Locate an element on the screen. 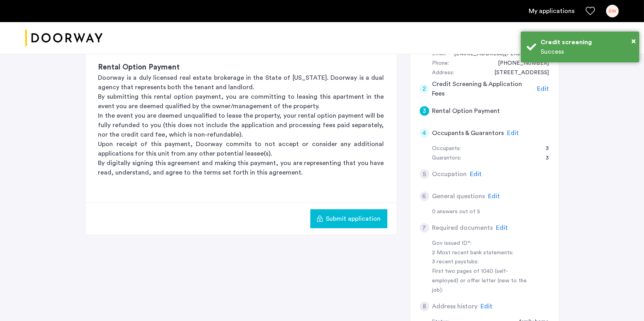 The height and width of the screenshot is (321, 644). div: Success is located at coordinates (587, 52).